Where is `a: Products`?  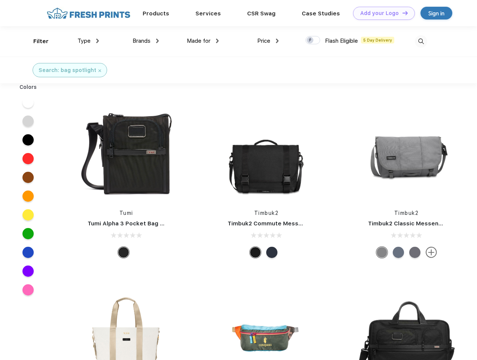
a: Products is located at coordinates (156, 13).